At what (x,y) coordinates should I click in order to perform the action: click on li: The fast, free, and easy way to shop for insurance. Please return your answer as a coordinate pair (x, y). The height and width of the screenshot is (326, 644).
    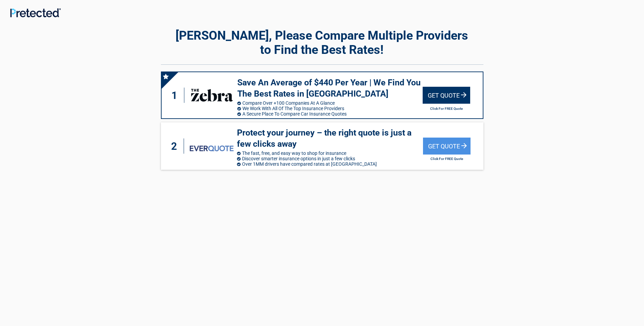
    Looking at the image, I should click on (330, 154).